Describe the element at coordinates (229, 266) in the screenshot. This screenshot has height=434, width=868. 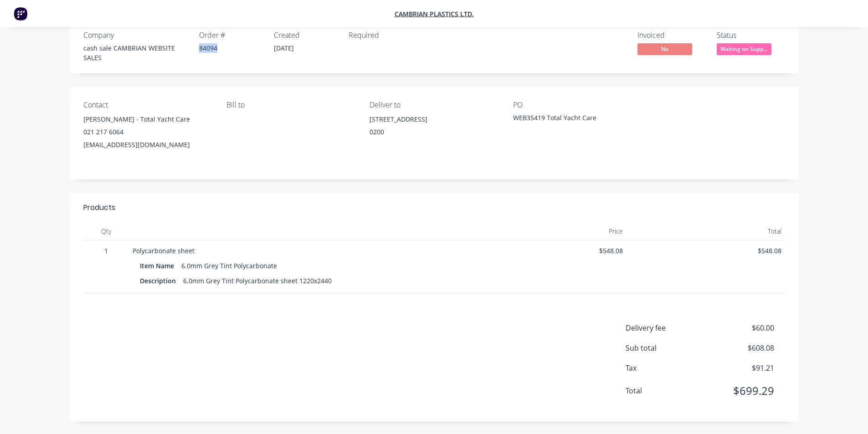
I see `div: 6.0mm Grey Tint Polycarbonate` at that location.